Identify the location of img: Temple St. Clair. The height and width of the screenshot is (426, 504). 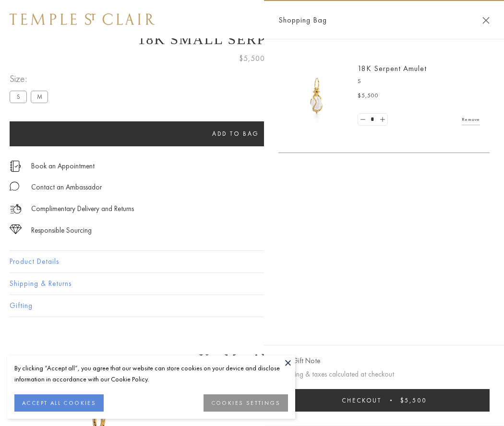
(82, 19).